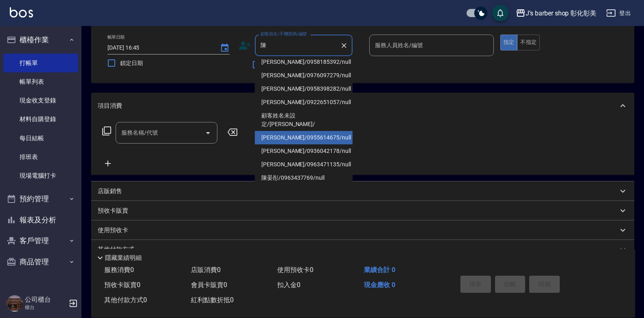 This screenshot has width=644, height=318. What do you see at coordinates (41, 199) in the screenshot?
I see `button: 預約管理` at bounding box center [41, 199].